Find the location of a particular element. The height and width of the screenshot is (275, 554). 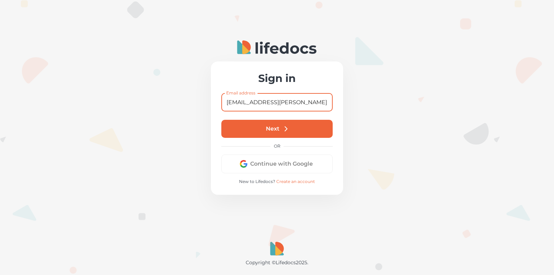

a: Create an account is located at coordinates (295, 182).